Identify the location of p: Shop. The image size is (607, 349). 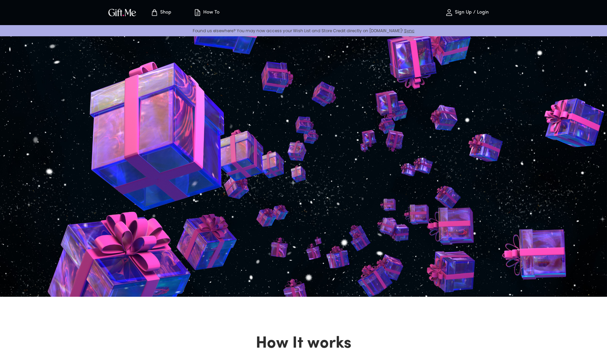
(165, 13).